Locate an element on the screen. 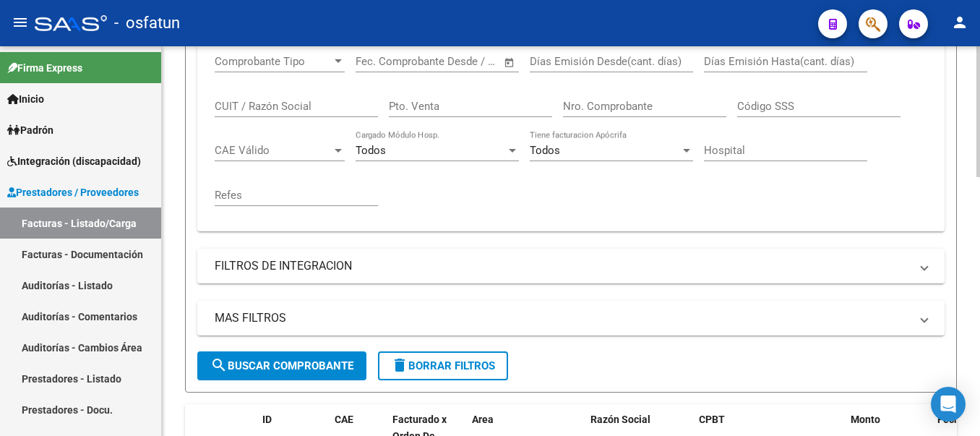 Image resolution: width=980 pixels, height=436 pixels. span: Borrar Filtros is located at coordinates (443, 365).